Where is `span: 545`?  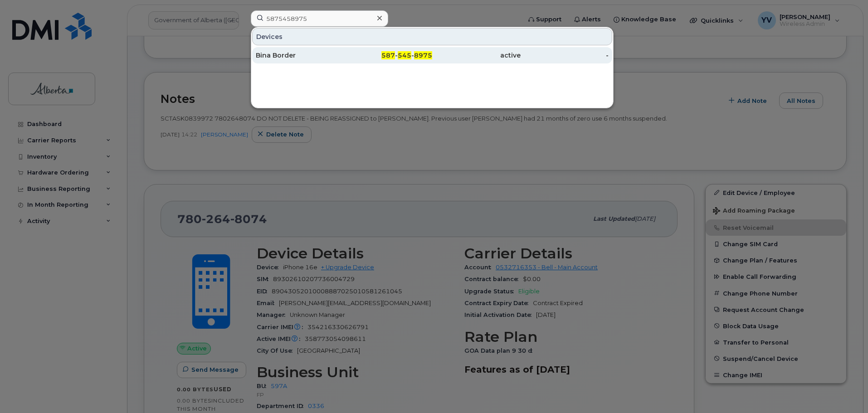
span: 545 is located at coordinates (404, 55).